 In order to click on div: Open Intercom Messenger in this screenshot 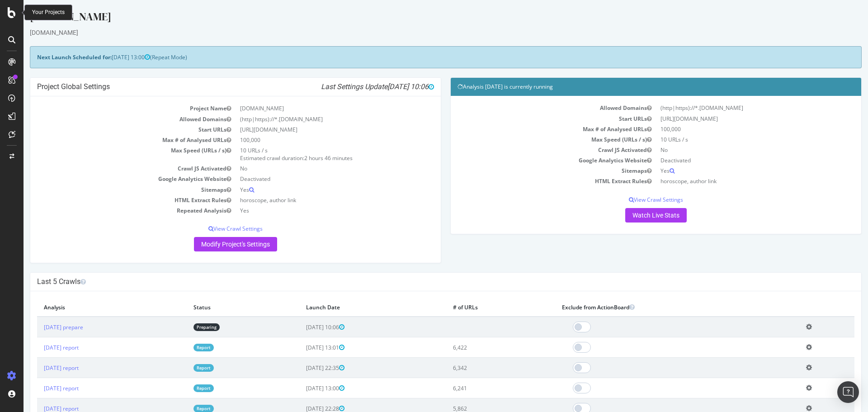, I will do `click(848, 393)`.